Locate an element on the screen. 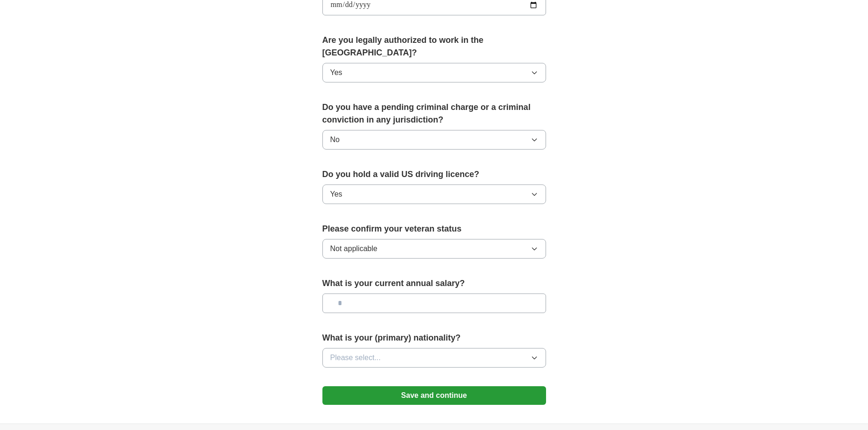 Image resolution: width=868 pixels, height=430 pixels. span: Please select... is located at coordinates (355, 358).